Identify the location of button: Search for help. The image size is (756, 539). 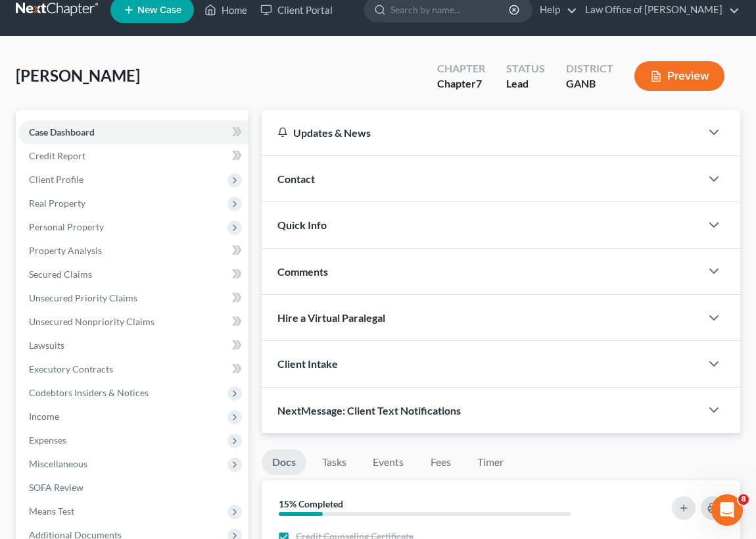
(132, 230).